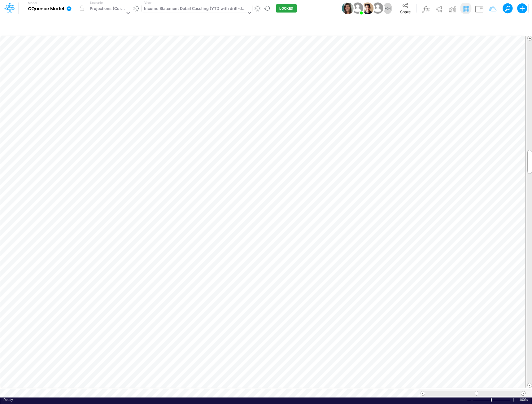 The height and width of the screenshot is (404, 532). What do you see at coordinates (514, 400) in the screenshot?
I see `div: Zoom In` at bounding box center [514, 400].